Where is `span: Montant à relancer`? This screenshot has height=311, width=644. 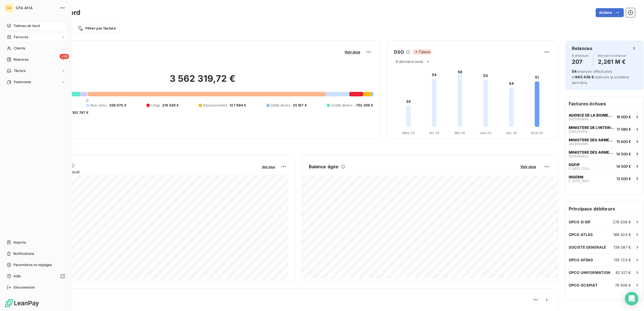 span: Montant à relancer is located at coordinates (612, 55).